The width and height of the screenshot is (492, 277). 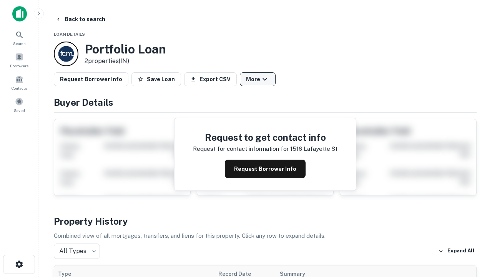 What do you see at coordinates (265, 236) in the screenshot?
I see `p: Combined view of all mortgages, transfers, and liens for this property. Click any row to expand d...` at bounding box center [265, 236].